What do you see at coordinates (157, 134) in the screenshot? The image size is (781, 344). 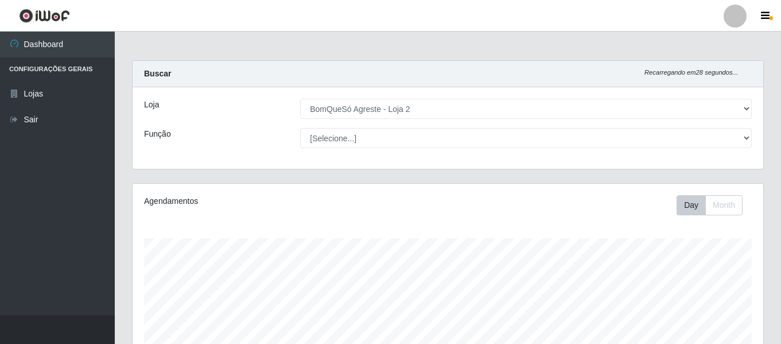 I see `label: Função` at bounding box center [157, 134].